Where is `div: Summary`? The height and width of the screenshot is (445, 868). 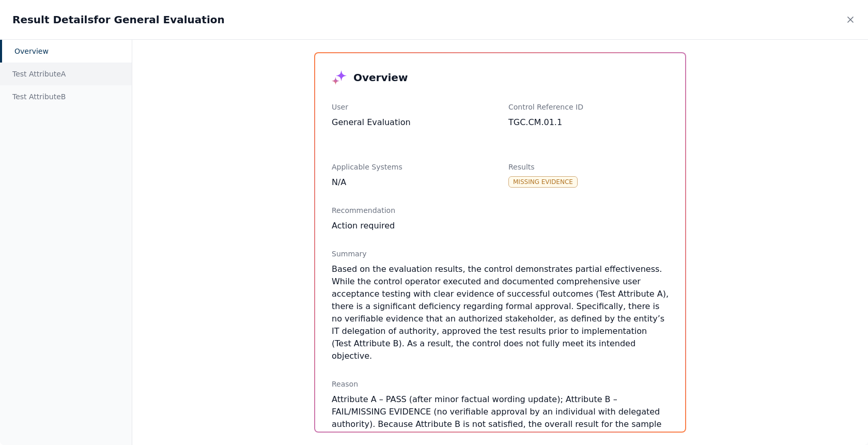
div: Summary is located at coordinates (500, 254).